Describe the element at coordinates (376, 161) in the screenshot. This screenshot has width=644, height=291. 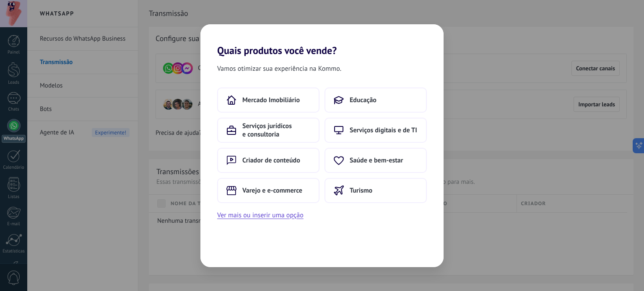
I see `button: Saúde e bem-estar` at that location.